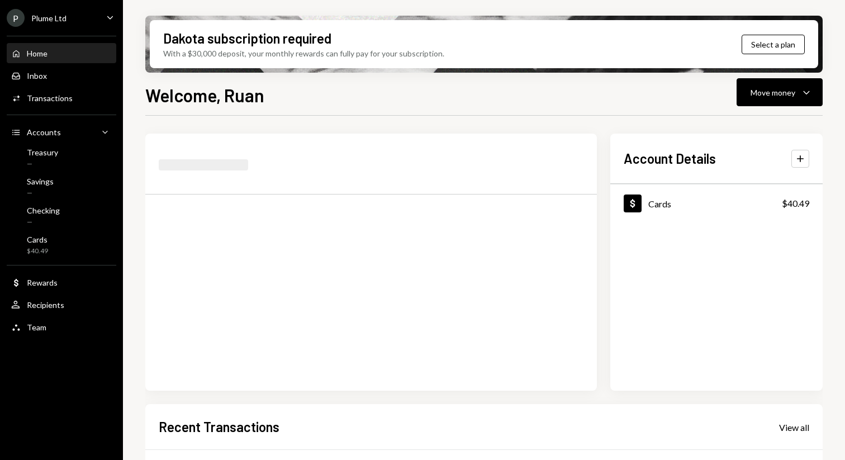 The image size is (845, 460). Describe the element at coordinates (61, 216) in the screenshot. I see `a: Checking—` at that location.